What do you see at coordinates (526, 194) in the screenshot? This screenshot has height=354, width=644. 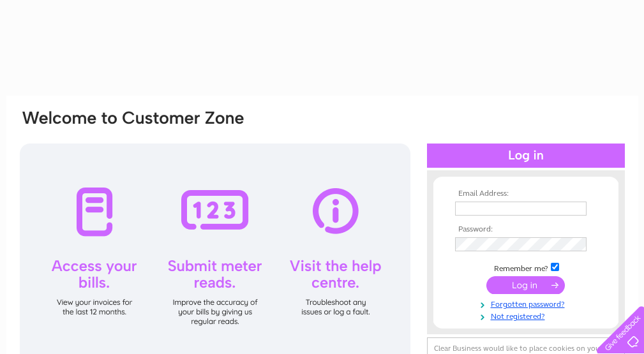 I see `th: Email Address:` at bounding box center [526, 194].